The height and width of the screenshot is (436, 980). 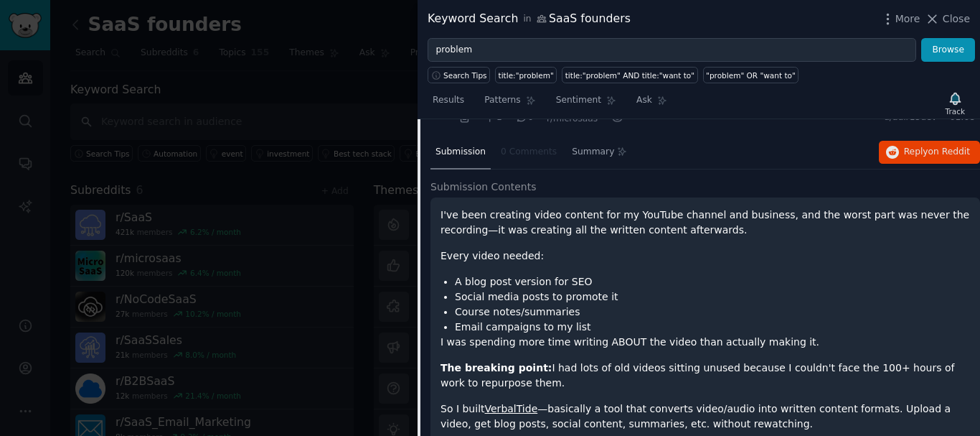 What do you see at coordinates (629, 74) in the screenshot?
I see `a: title:"problem" AND title:"want to"` at bounding box center [629, 74].